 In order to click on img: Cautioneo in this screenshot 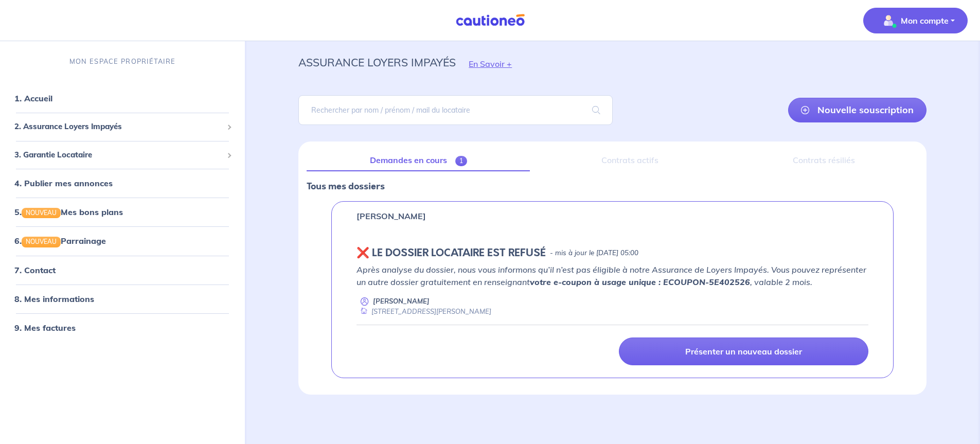, I will do `click(490, 20)`.